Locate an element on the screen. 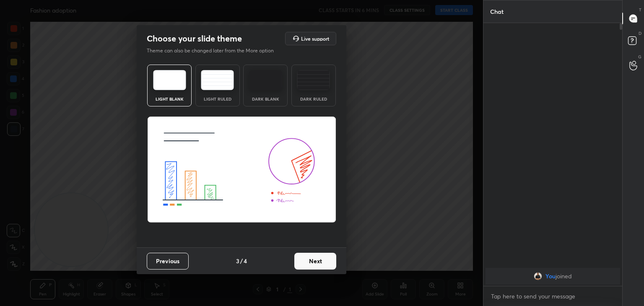 This screenshot has width=644, height=306. button: Previous is located at coordinates (168, 262).